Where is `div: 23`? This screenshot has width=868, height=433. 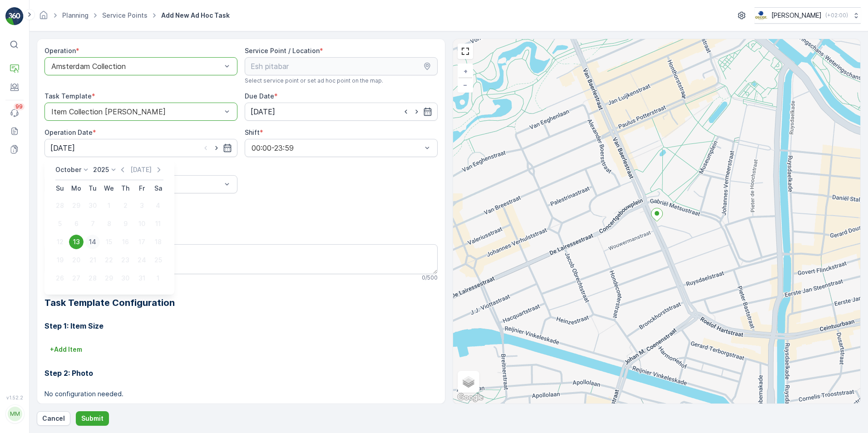 div: 23 is located at coordinates (126, 260).